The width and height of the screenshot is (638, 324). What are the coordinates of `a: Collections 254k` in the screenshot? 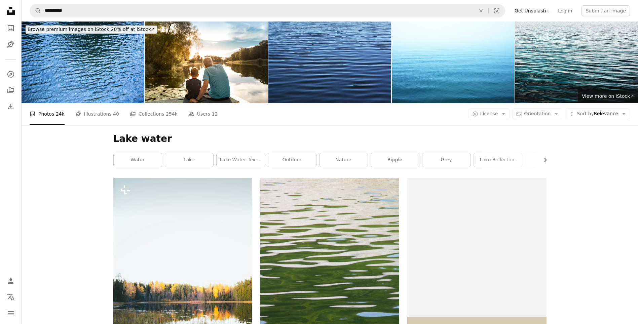 It's located at (154, 114).